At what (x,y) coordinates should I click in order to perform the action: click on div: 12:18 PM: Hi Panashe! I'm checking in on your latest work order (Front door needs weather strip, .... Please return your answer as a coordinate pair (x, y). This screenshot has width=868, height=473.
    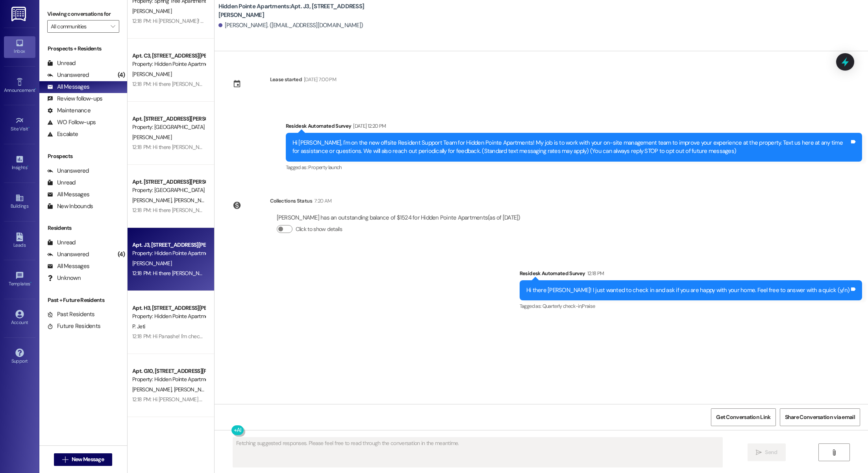
    Looking at the image, I should click on (391, 336).